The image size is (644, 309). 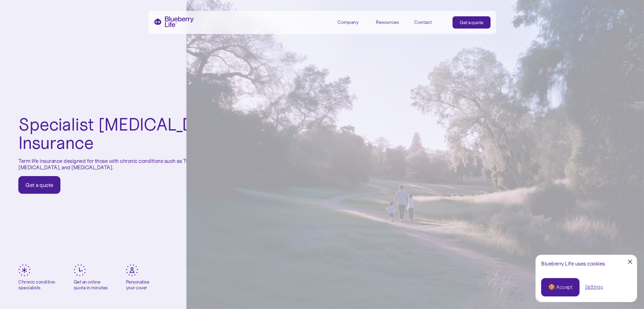 What do you see at coordinates (594, 287) in the screenshot?
I see `div: Settings` at bounding box center [594, 287].